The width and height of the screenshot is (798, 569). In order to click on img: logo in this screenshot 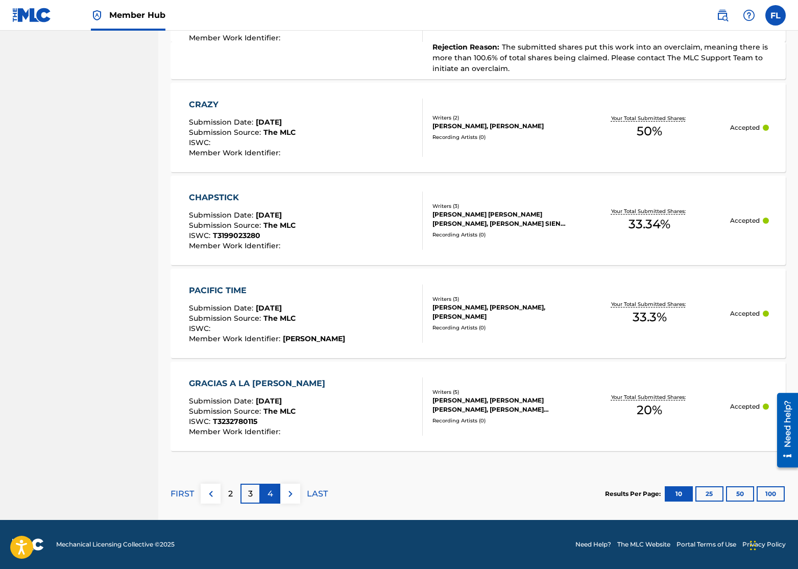, I will do `click(28, 544)`.